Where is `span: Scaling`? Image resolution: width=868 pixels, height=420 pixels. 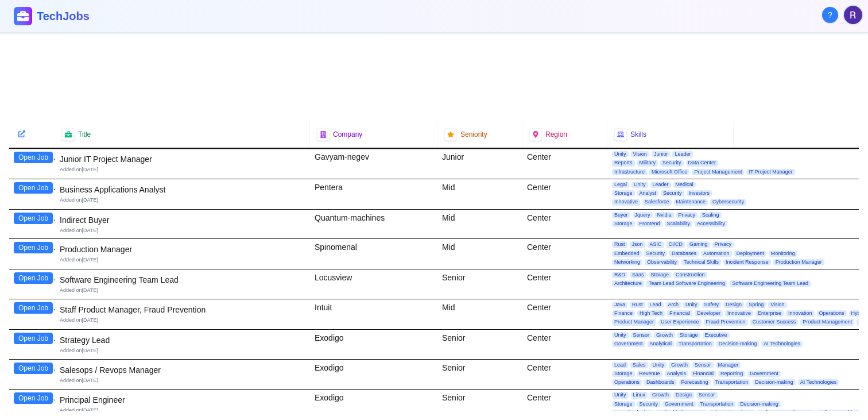 span: Scaling is located at coordinates (711, 215).